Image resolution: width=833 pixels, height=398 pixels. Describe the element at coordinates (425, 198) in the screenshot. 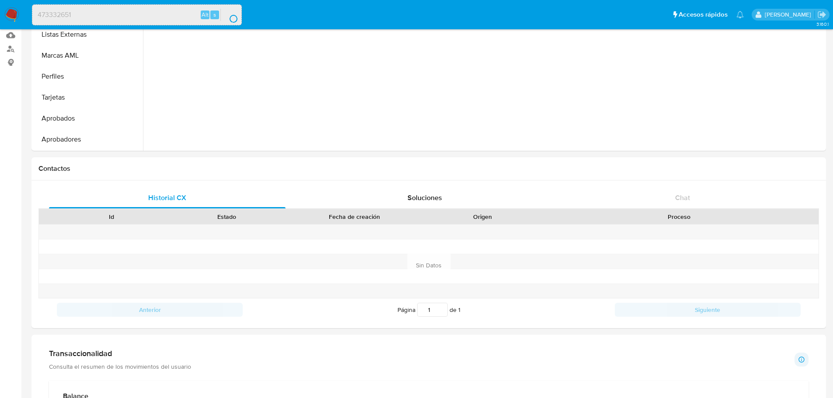

I see `span: Soluciones` at that location.